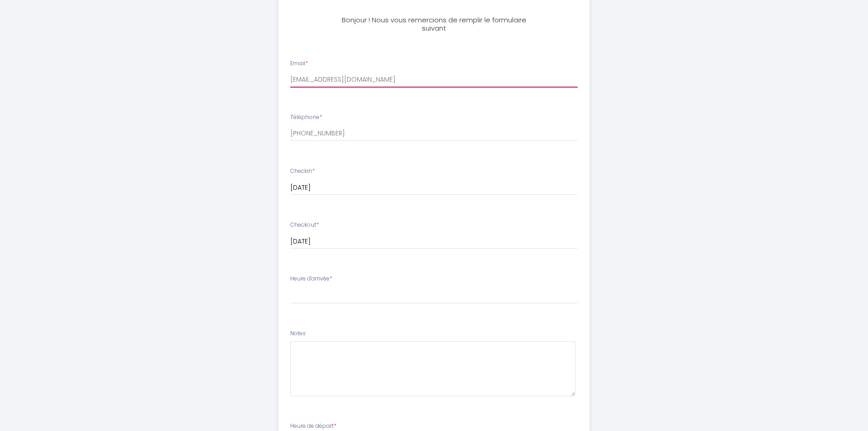 This screenshot has height=431, width=868. What do you see at coordinates (306, 117) in the screenshot?
I see `label: Téléphone` at bounding box center [306, 117].